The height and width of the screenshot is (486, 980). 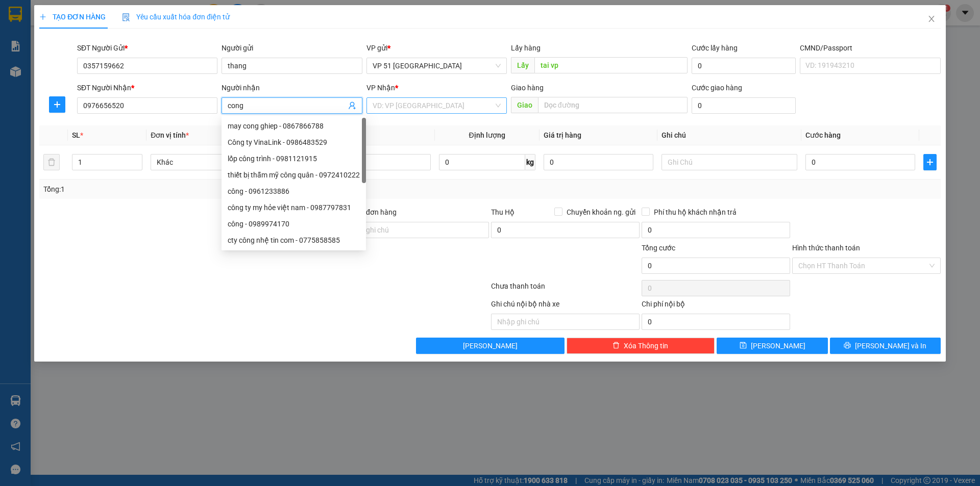 I want to click on div: công ty my hỏe việt nam - 0987797831, so click(x=293, y=207).